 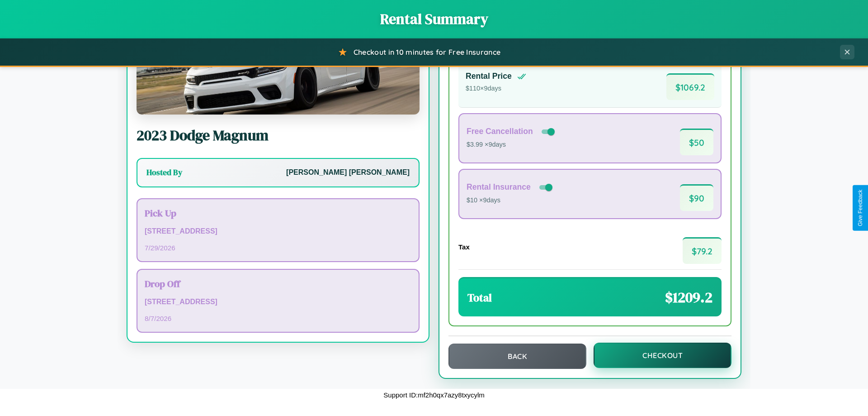 What do you see at coordinates (662, 355) in the screenshot?
I see `button: Checkout` at bounding box center [662, 355].